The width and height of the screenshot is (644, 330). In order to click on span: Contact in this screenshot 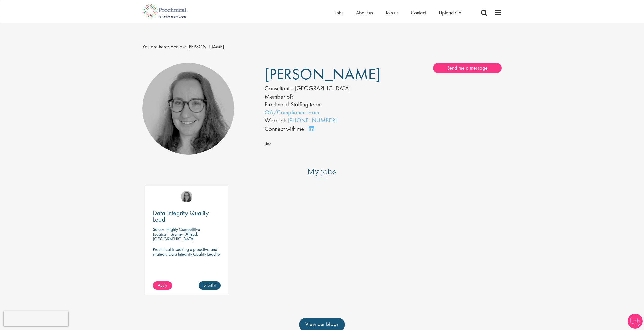, I will do `click(419, 13)`.